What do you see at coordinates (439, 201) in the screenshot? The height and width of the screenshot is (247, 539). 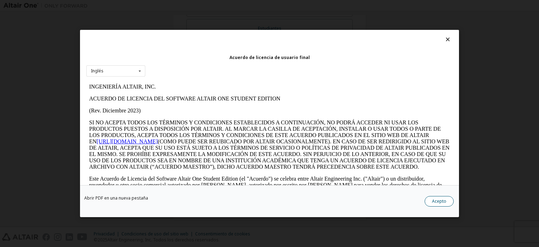 I see `font: Acepto` at bounding box center [439, 201].